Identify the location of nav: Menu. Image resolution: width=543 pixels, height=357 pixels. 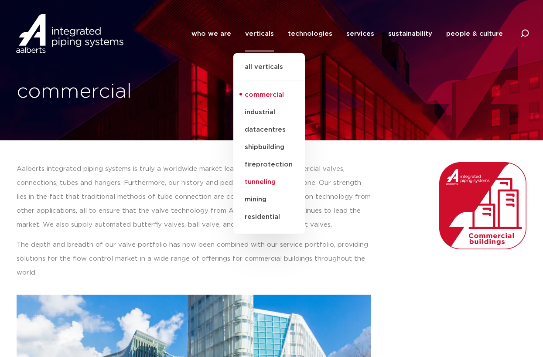
(347, 34).